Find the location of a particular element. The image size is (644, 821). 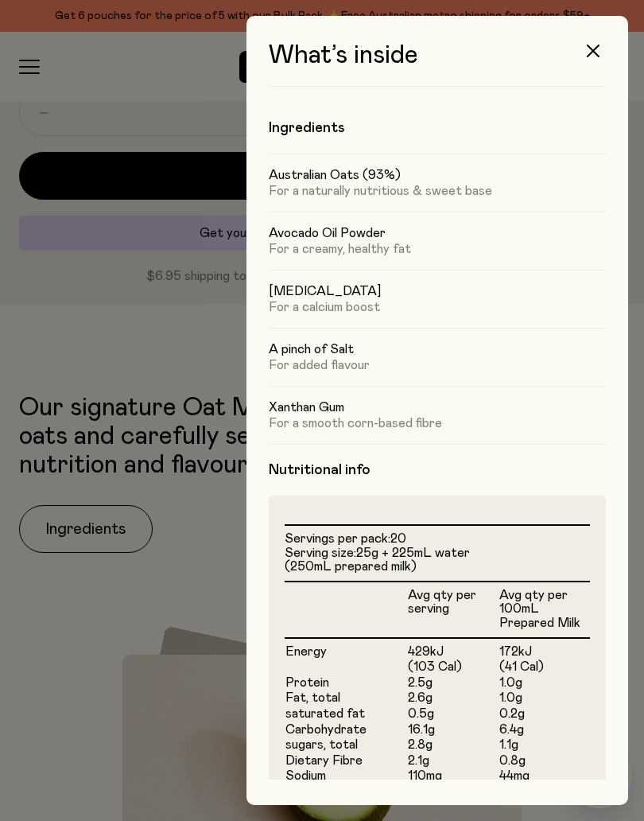

li: Servings per pack: is located at coordinates (437, 539).